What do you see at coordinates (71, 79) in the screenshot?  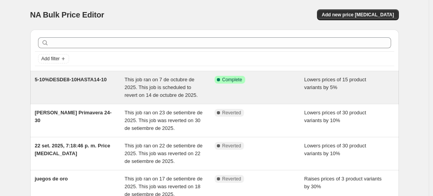 I see `span: 5-10%DESDE8-10HASTA14-10` at bounding box center [71, 79].